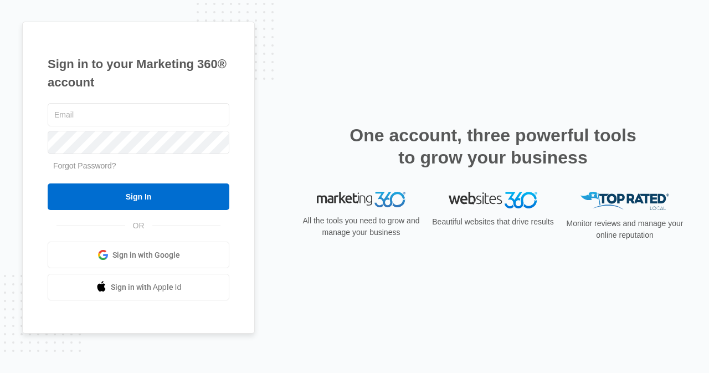 The height and width of the screenshot is (373, 709). I want to click on img: Marketing 360, so click(361, 199).